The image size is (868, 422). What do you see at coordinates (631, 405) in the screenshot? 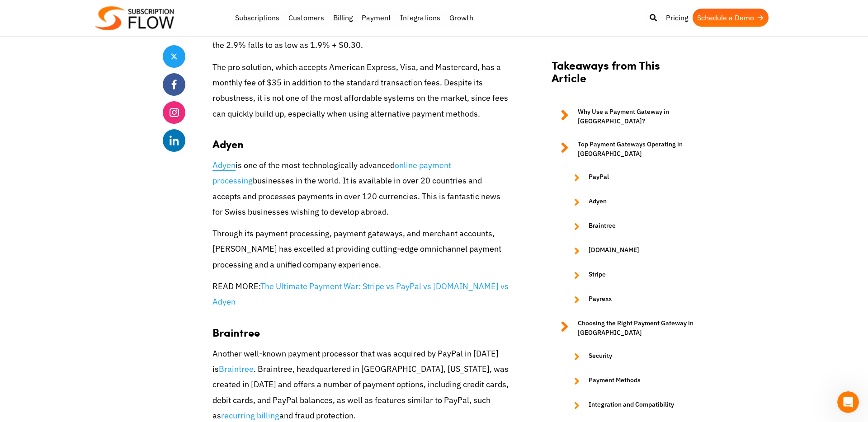
I see `a: Integration and Compatibility` at bounding box center [631, 405].